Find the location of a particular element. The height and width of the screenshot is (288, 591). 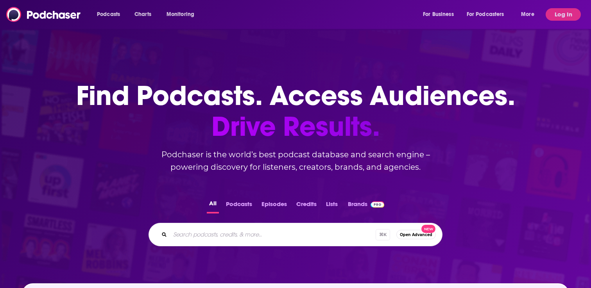

span: Open Advanced is located at coordinates (416, 235).